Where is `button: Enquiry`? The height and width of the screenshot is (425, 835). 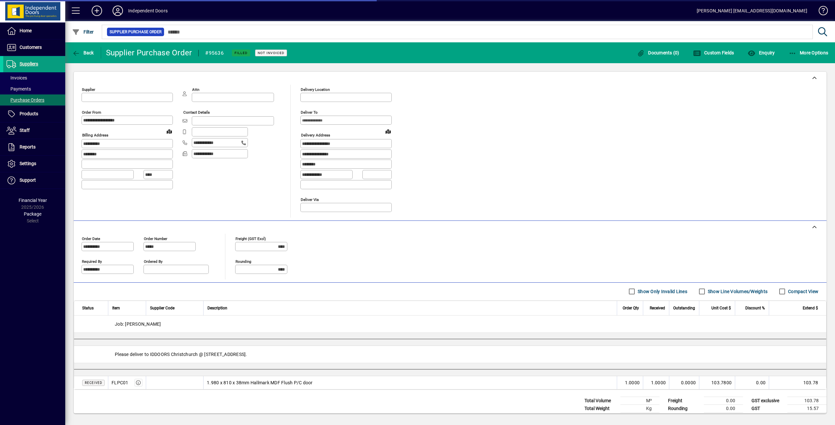
button: Enquiry is located at coordinates (761, 53).